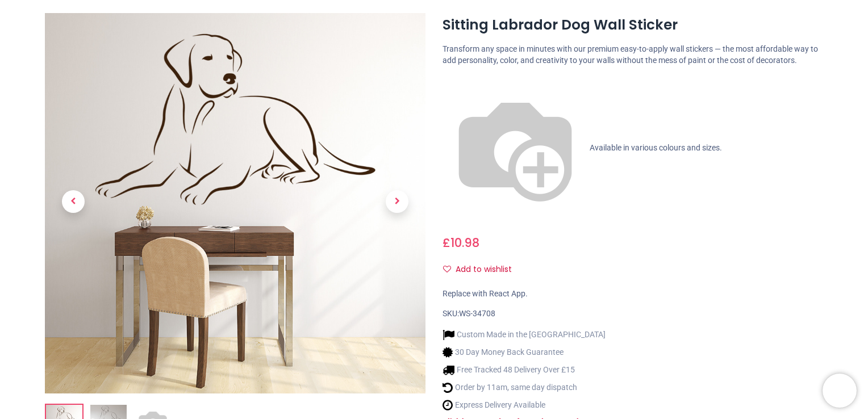 The width and height of the screenshot is (868, 419). What do you see at coordinates (397, 201) in the screenshot?
I see `a: Next` at bounding box center [397, 201].